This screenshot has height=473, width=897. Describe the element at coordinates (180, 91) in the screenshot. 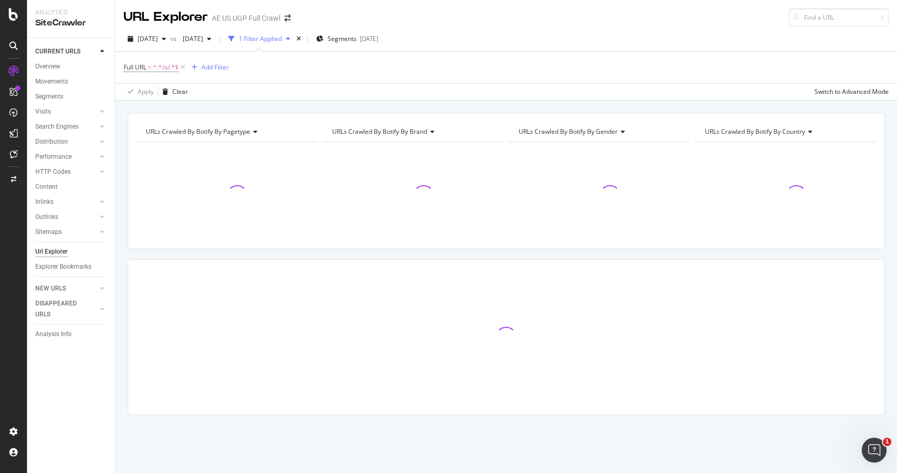

I see `div: Clear` at that location.